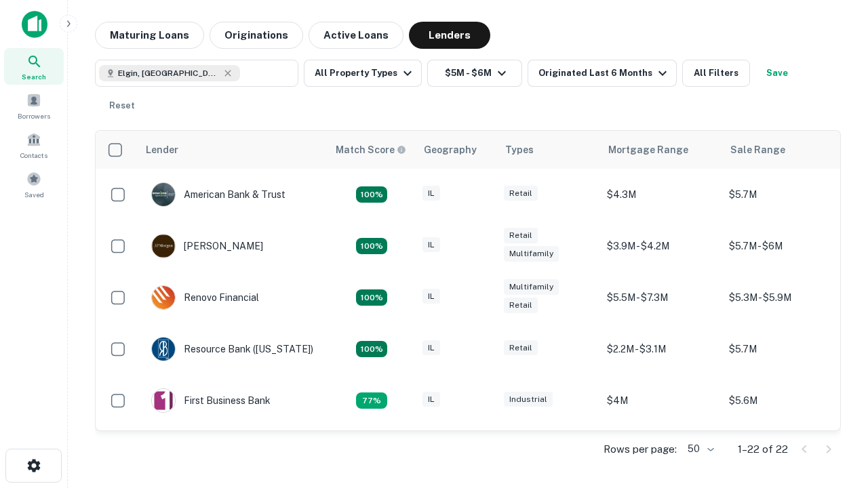 The width and height of the screenshot is (868, 488). What do you see at coordinates (456, 150) in the screenshot?
I see `th: Geography` at bounding box center [456, 150].